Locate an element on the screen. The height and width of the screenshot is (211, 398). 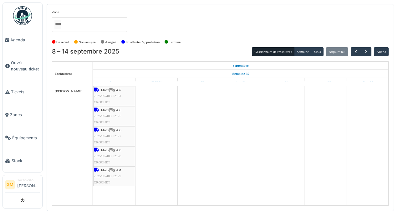
a: Équipements is located at coordinates (23, 138).